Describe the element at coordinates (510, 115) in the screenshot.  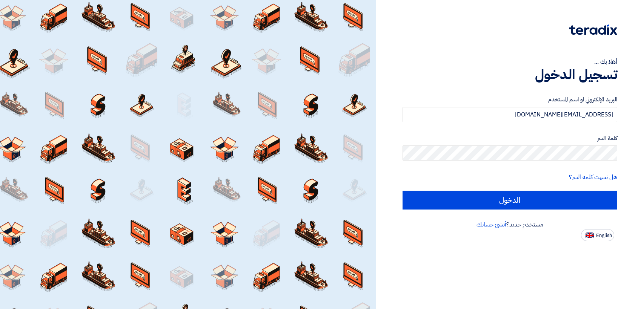
I see `input: أدخل بريد العمل الإلكتروني او اسم المستخدم الخاص بك ...` at that location.